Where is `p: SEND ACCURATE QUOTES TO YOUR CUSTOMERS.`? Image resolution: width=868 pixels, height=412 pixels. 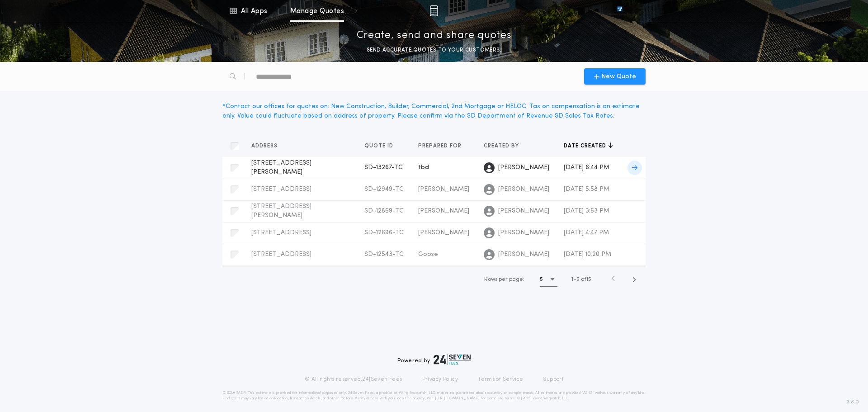 p: SEND ACCURATE QUOTES TO YOUR CUSTOMERS. is located at coordinates (434, 50).